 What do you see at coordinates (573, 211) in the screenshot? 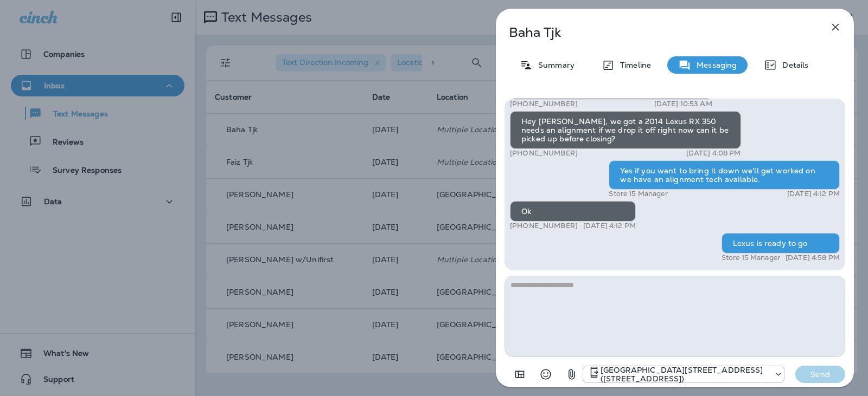
I see `div: Ok` at bounding box center [573, 211].